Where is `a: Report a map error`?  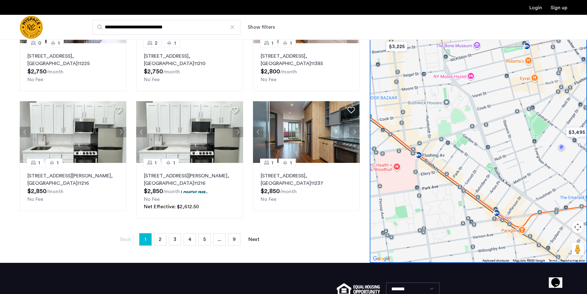 a: Report a map error is located at coordinates (573, 260).